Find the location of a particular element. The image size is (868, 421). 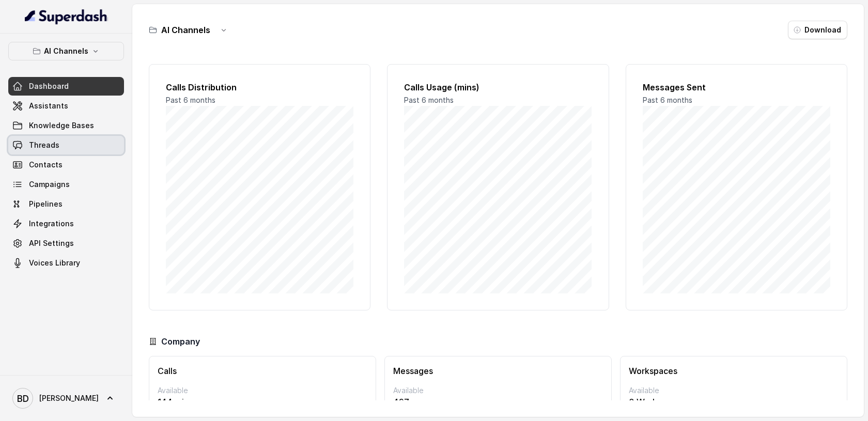

a: Knowledge Bases is located at coordinates (66, 126).